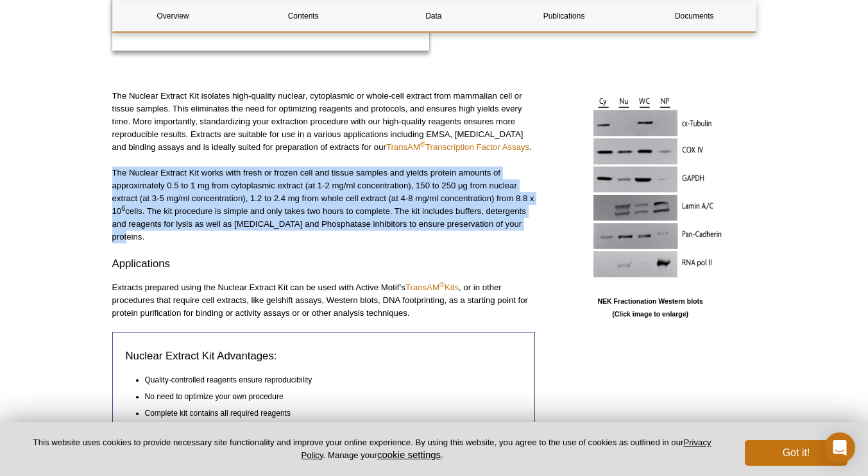  I want to click on a: TransAM®Kits, so click(431, 287).